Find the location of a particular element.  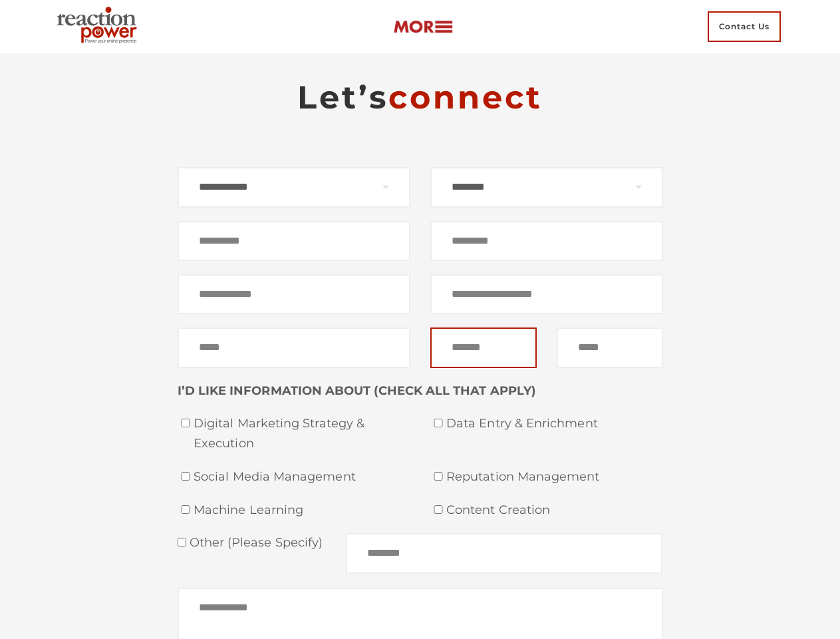

span: Content Creation is located at coordinates (555, 511).